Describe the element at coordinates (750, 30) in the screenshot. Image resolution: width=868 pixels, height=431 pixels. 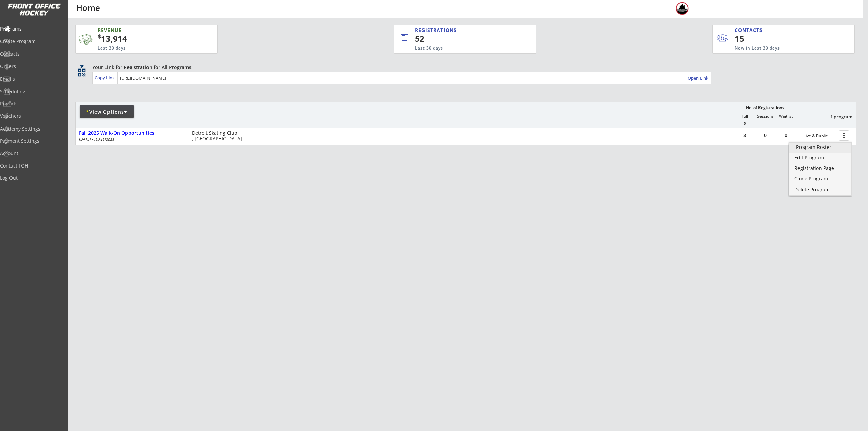
I see `div: CONTACTS` at that location.